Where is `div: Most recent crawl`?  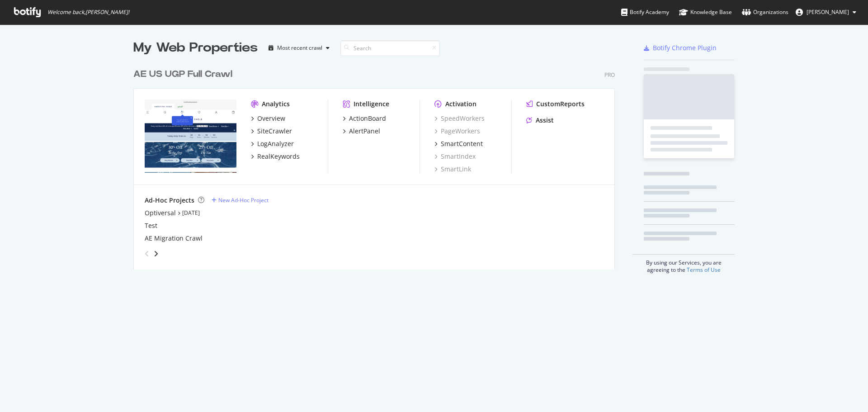
div: Most recent crawl is located at coordinates (300, 48).